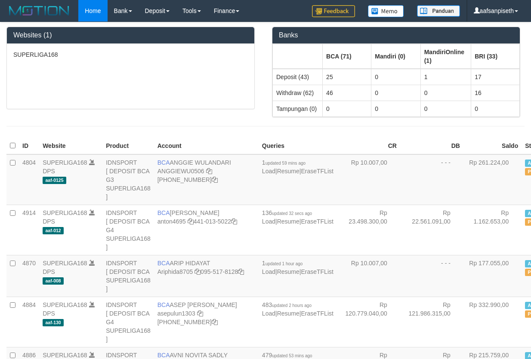 The height and width of the screenshot is (359, 531). I want to click on td: Rp 121.986.315,00, so click(432, 322).